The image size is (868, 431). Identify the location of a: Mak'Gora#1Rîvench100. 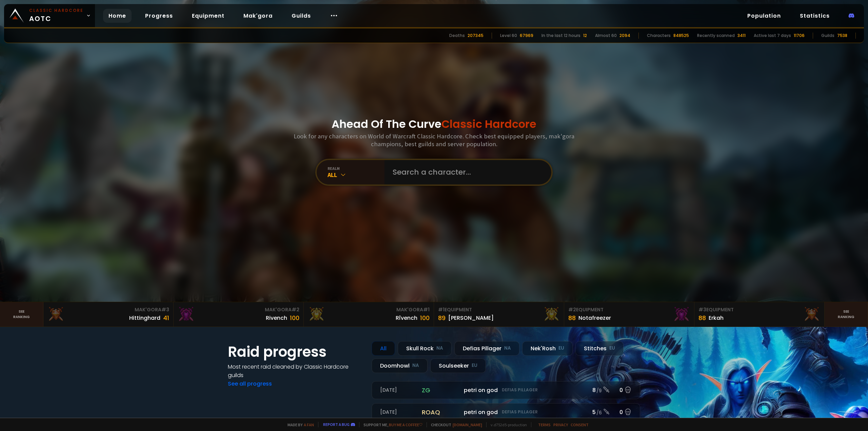
(369, 315).